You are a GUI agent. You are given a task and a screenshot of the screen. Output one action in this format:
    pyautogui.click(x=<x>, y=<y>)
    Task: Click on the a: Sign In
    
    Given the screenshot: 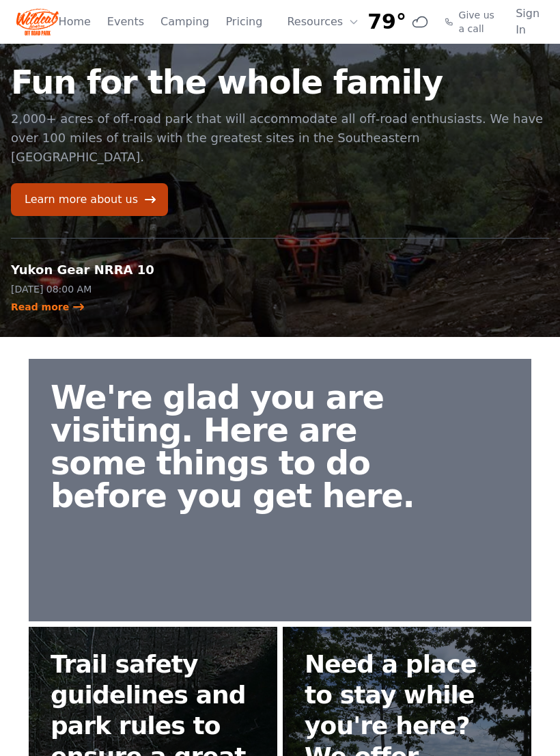 What is the action you would take?
    pyautogui.click(x=529, y=22)
    